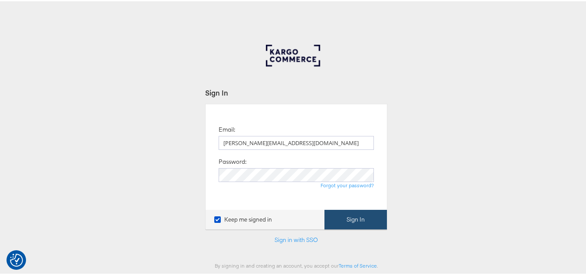 This screenshot has height=275, width=586. I want to click on a: Sign in with SSO, so click(296, 238).